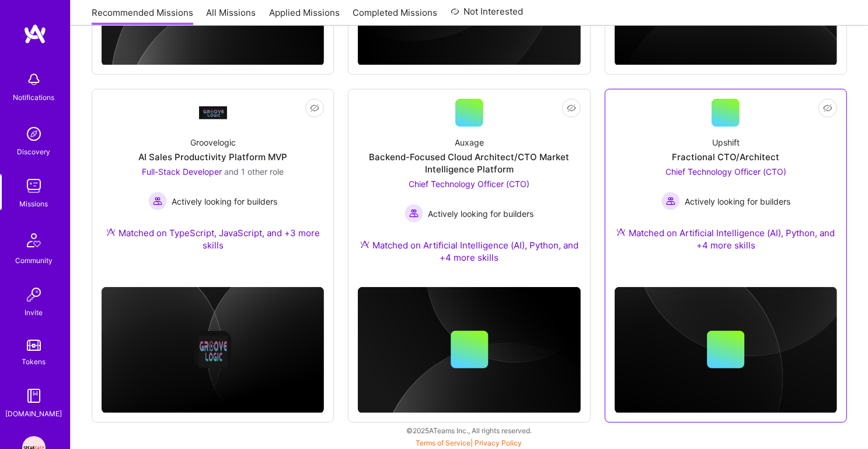  Describe the element at coordinates (254, 171) in the screenshot. I see `span: and 1 other role` at that location.